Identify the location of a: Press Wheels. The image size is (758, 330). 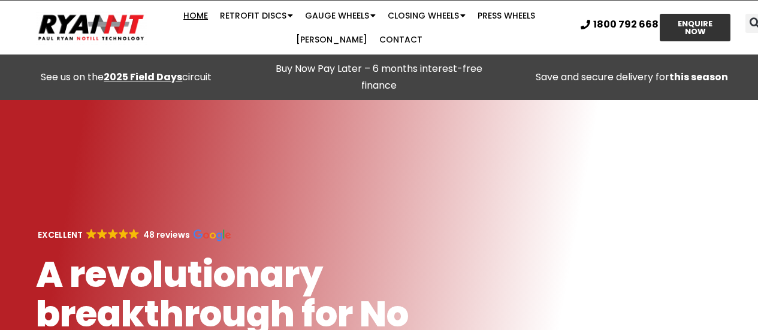
(506, 16).